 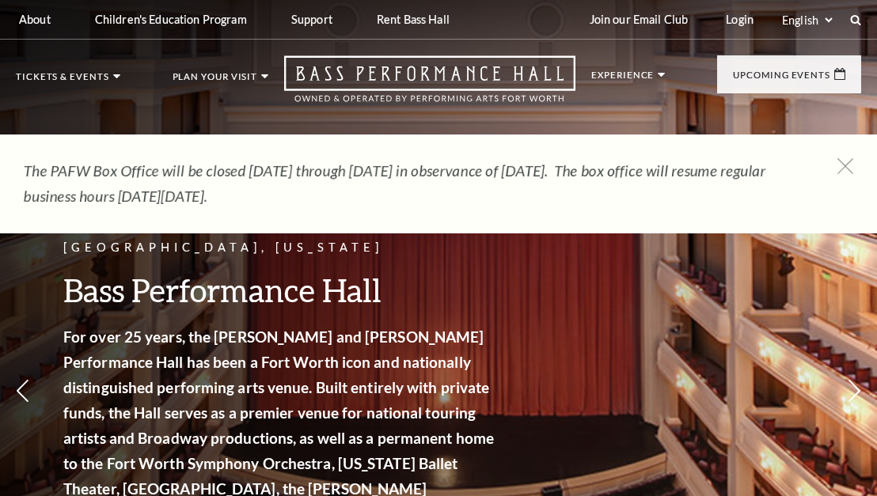 I want to click on p: Experience, so click(x=622, y=79).